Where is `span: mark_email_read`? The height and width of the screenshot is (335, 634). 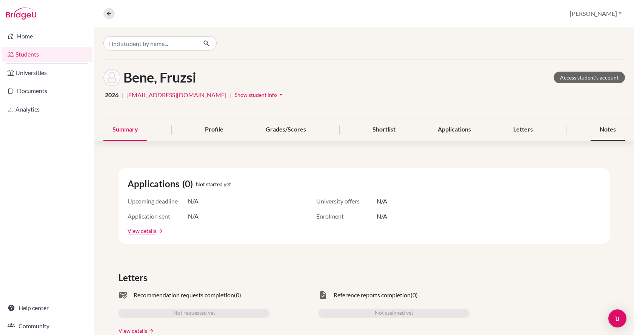 span: mark_email_read is located at coordinates (123, 295).